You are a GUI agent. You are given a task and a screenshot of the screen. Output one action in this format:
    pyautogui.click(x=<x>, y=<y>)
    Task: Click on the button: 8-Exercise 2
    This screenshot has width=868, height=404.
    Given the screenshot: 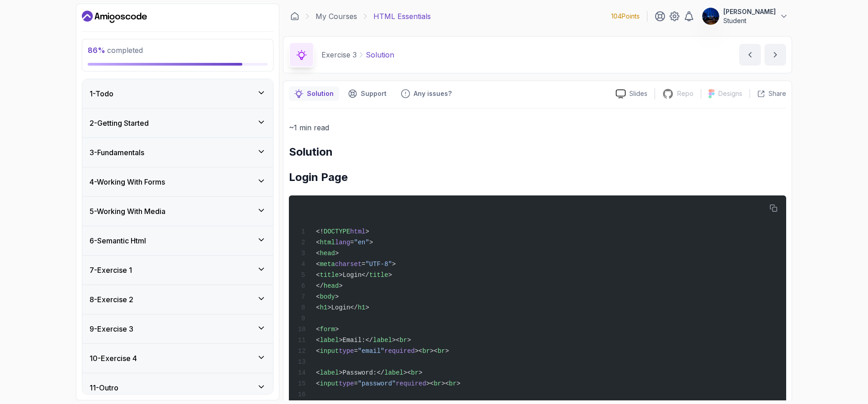 What is the action you would take?
    pyautogui.click(x=178, y=299)
    